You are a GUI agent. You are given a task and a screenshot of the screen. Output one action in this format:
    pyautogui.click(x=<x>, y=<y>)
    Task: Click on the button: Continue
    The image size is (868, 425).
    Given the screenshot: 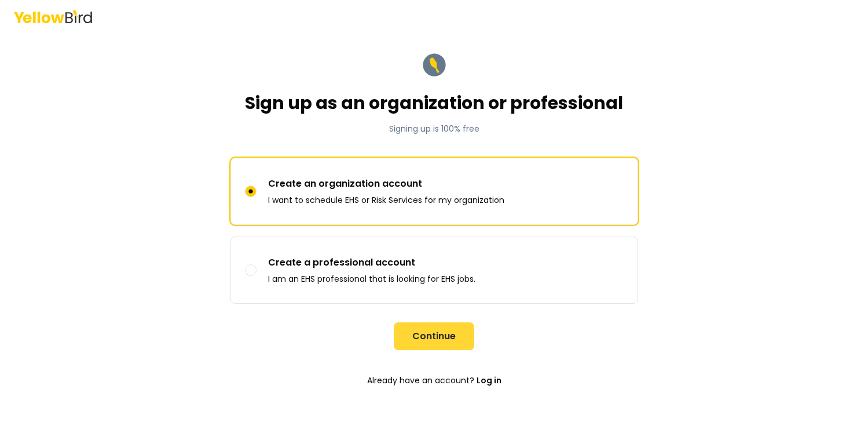 What is the action you would take?
    pyautogui.click(x=434, y=336)
    